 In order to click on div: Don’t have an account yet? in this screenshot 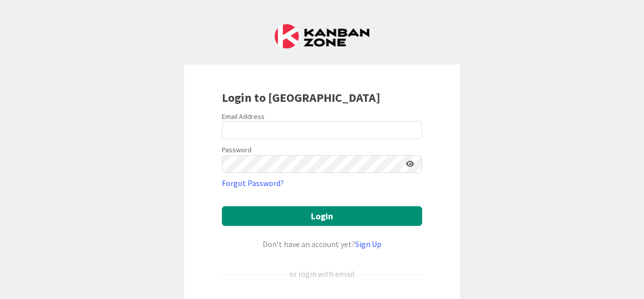, I will do `click(322, 244)`.